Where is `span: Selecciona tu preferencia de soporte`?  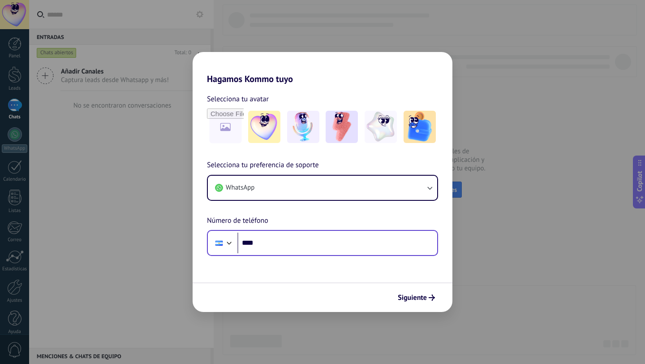 span: Selecciona tu preferencia de soporte is located at coordinates (263, 165).